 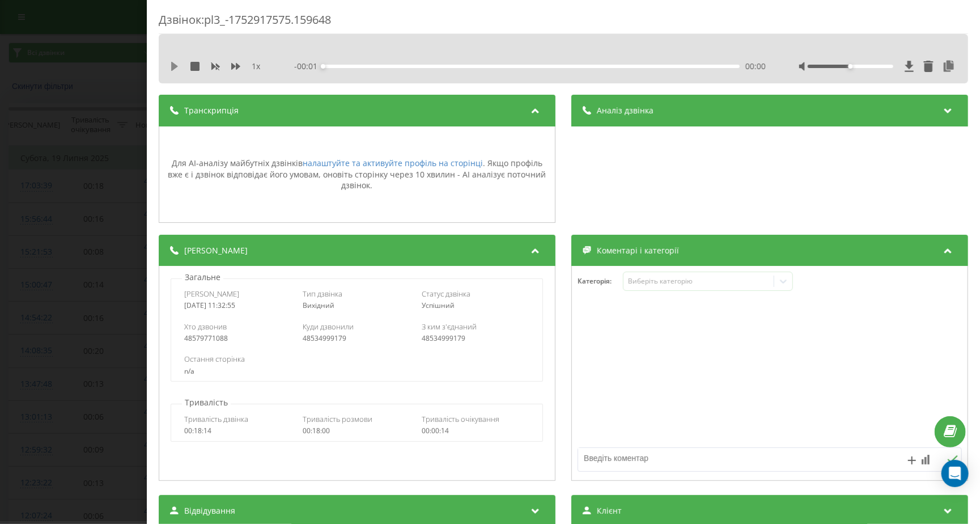 What do you see at coordinates (210, 511) in the screenshot?
I see `span: Відвідування` at bounding box center [210, 511].